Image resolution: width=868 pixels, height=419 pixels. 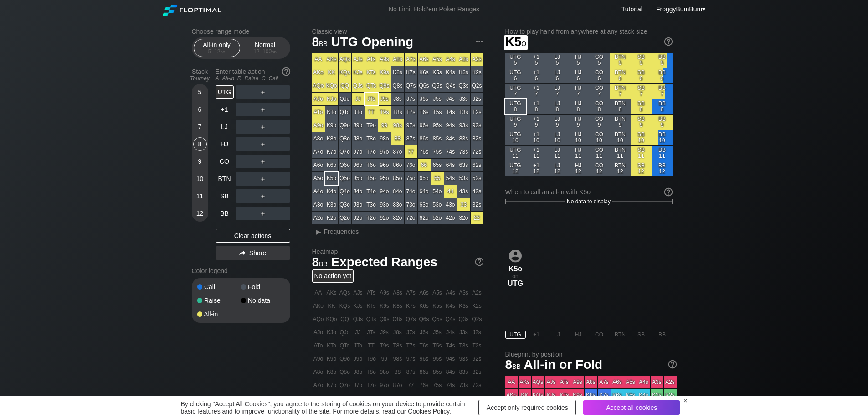 I want to click on div: Accept only required cookies, so click(x=527, y=407).